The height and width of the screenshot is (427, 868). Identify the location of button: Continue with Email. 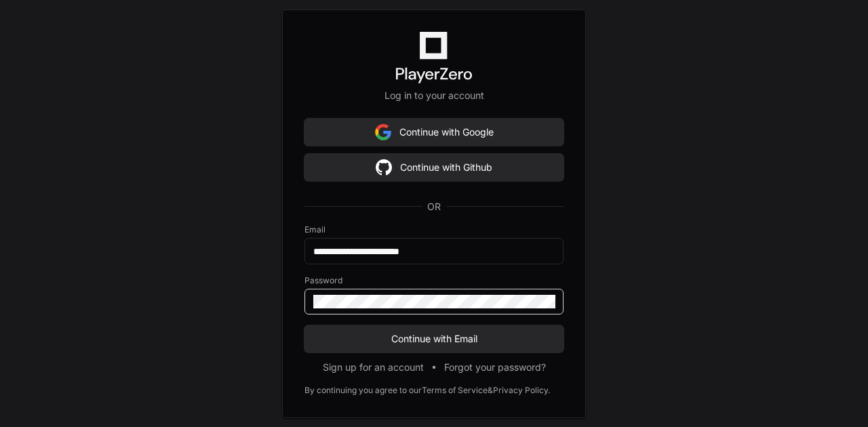
(434, 339).